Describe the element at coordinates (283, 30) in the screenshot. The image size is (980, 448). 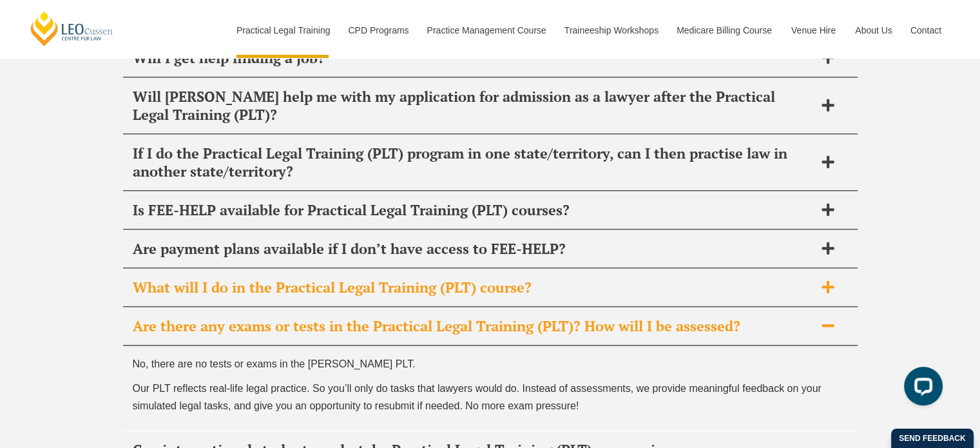
I see `a: Practical Legal Training` at that location.